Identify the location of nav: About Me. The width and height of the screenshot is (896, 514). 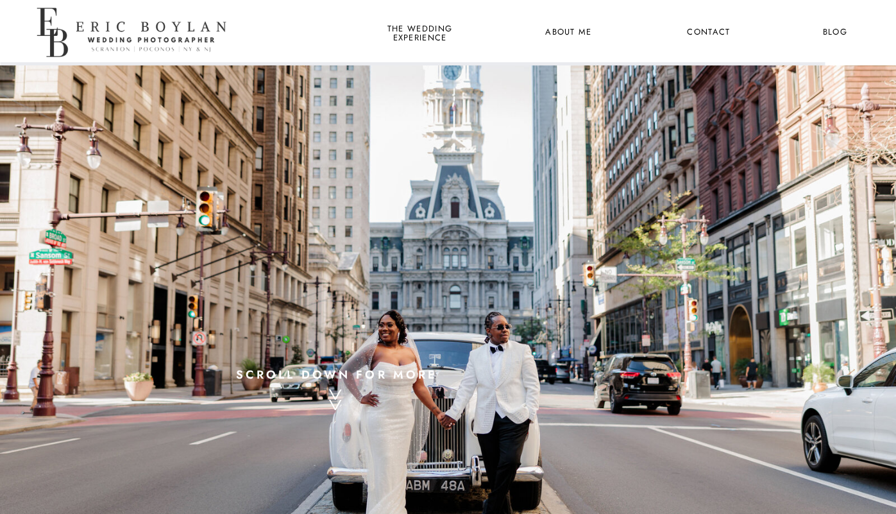
(568, 33).